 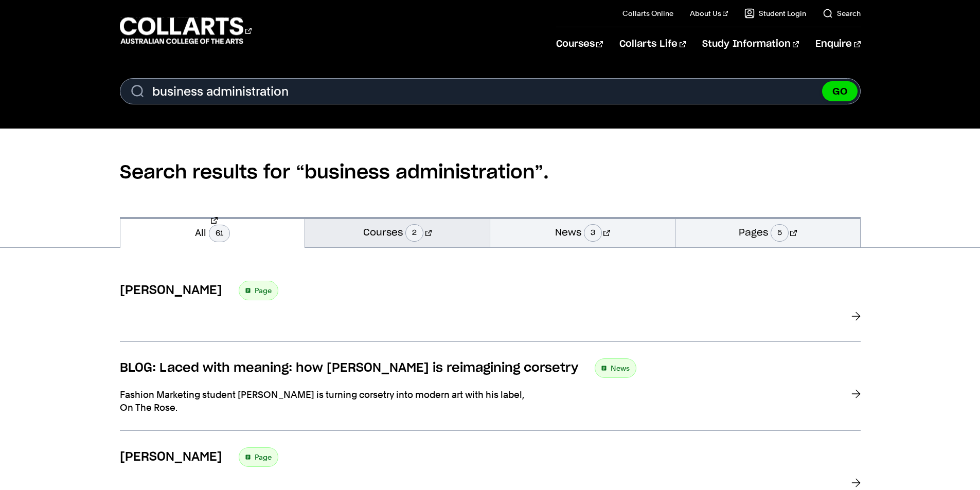 I want to click on a: News3, so click(x=583, y=232).